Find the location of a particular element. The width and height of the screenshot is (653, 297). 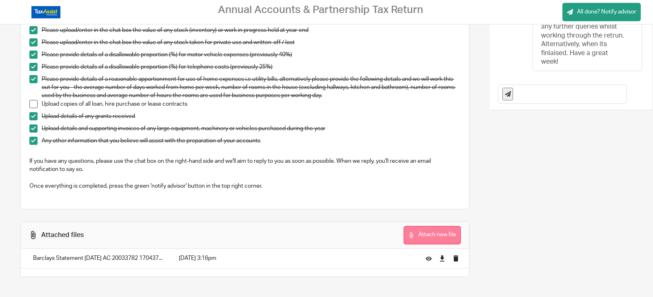

p: Upload copies of all loan, hire purchase or lease contracts is located at coordinates (251, 104).